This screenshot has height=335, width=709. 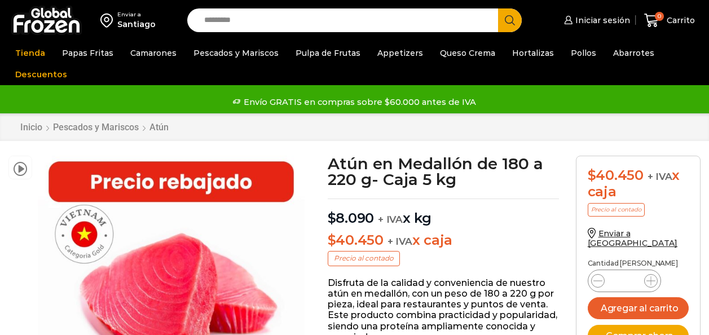 I want to click on span: 0, so click(x=660, y=16).